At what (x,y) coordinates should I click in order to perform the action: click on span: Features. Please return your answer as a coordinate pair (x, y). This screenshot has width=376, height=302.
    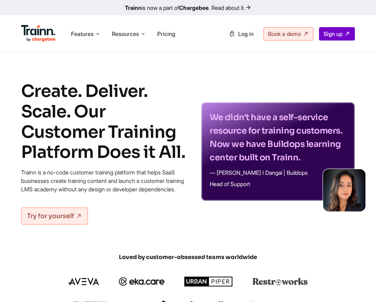
    Looking at the image, I should click on (82, 34).